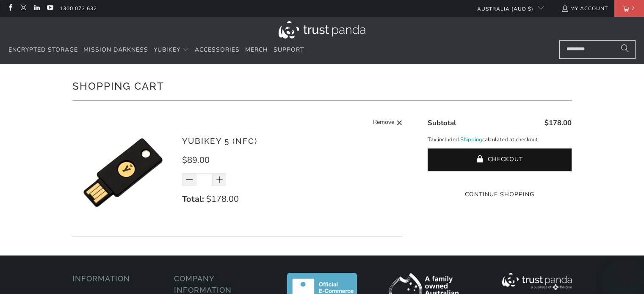  Describe the element at coordinates (156, 50) in the screenshot. I see `nav: Translation missing: en.navigation.header.main_nav` at that location.